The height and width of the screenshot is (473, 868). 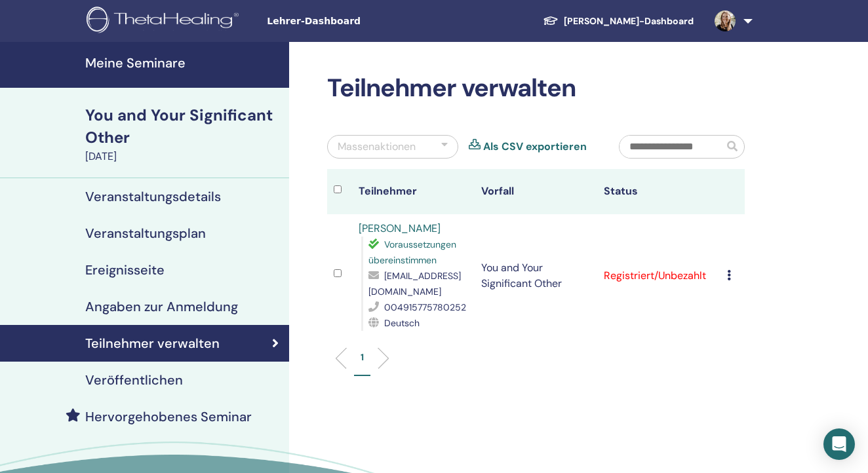 I want to click on div: You and Your Significant Other, so click(x=183, y=126).